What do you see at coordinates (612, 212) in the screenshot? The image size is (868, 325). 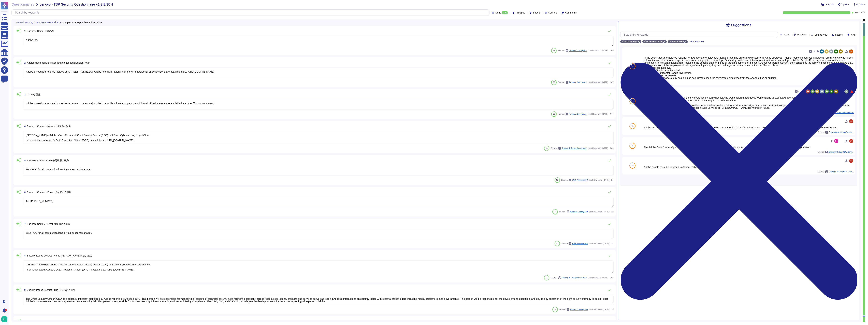 I see `span: 49` at bounding box center [612, 212].